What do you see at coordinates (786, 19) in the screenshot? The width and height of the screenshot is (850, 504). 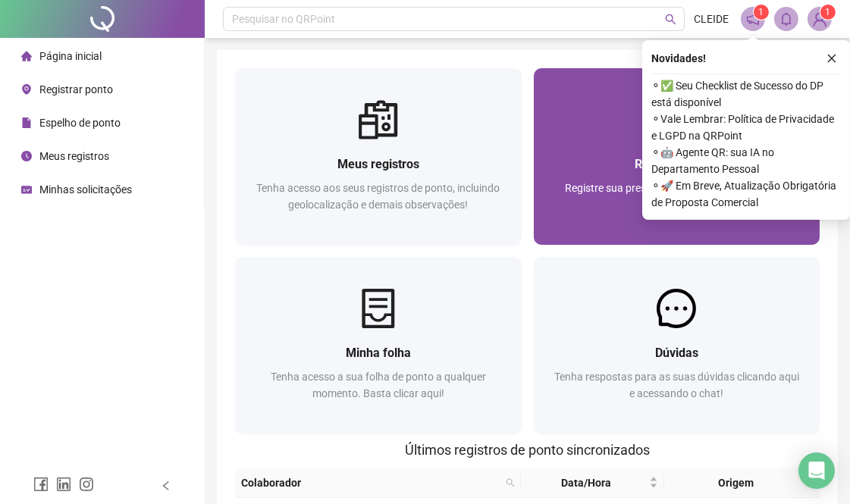 I see `span: bell` at bounding box center [786, 19].